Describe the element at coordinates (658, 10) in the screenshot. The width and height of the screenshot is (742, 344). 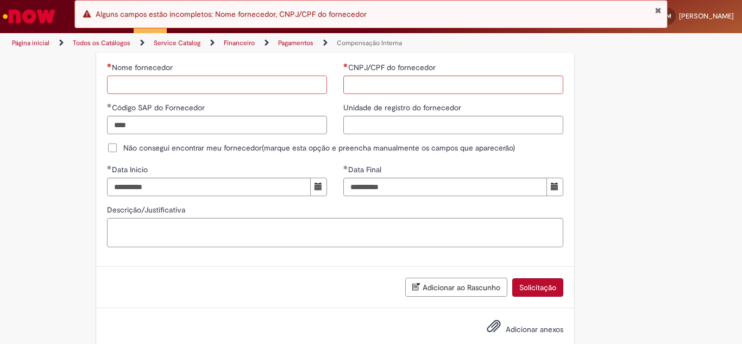
I see `button: Fechar Notificação` at that location.